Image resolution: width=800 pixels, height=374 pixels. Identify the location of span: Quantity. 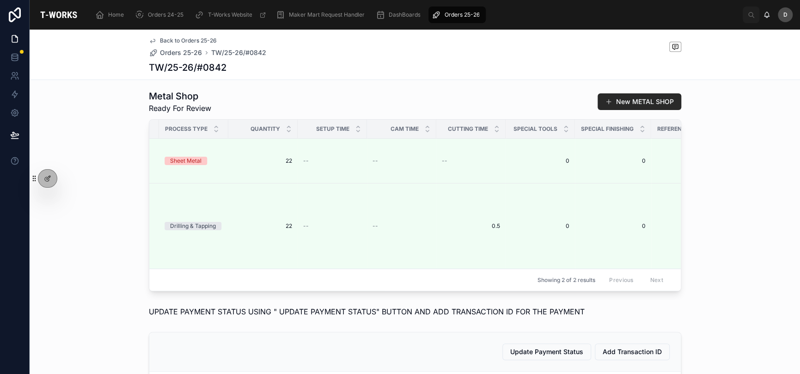
(265, 129).